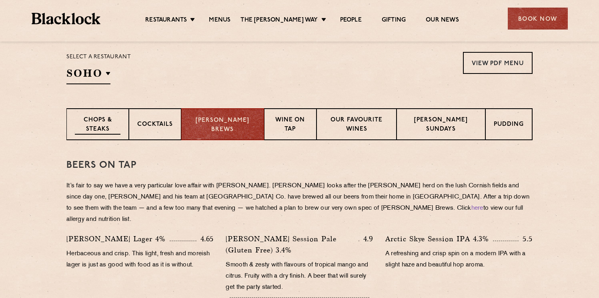 The height and width of the screenshot is (298, 599). Describe the element at coordinates (498, 63) in the screenshot. I see `a: View PDF Menu` at that location.